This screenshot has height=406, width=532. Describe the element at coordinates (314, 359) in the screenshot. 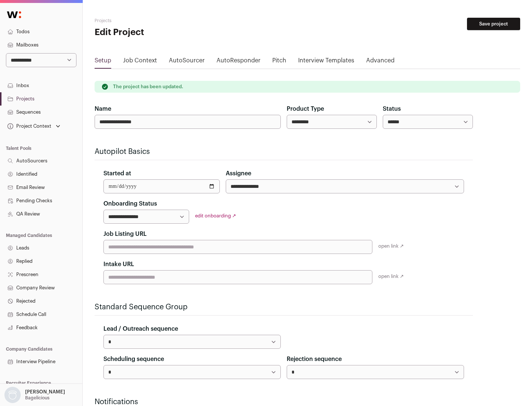

I see `label: Rejection sequence` at that location.